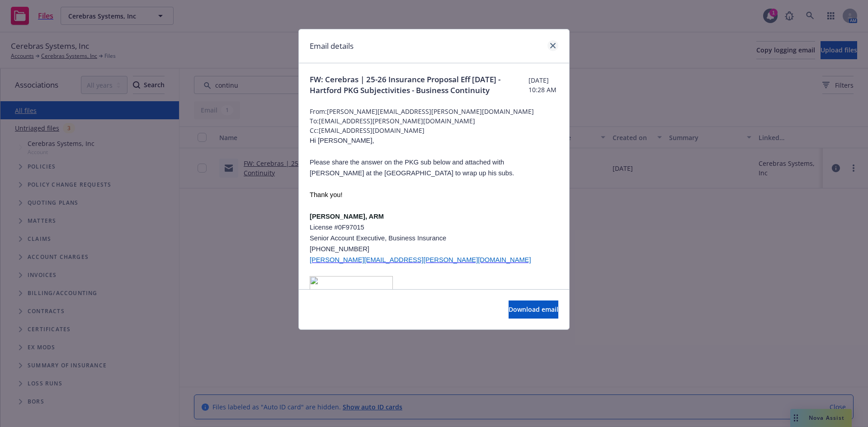  I want to click on img: image001.png@01DBA3DD.02F2FB60, so click(351, 284).